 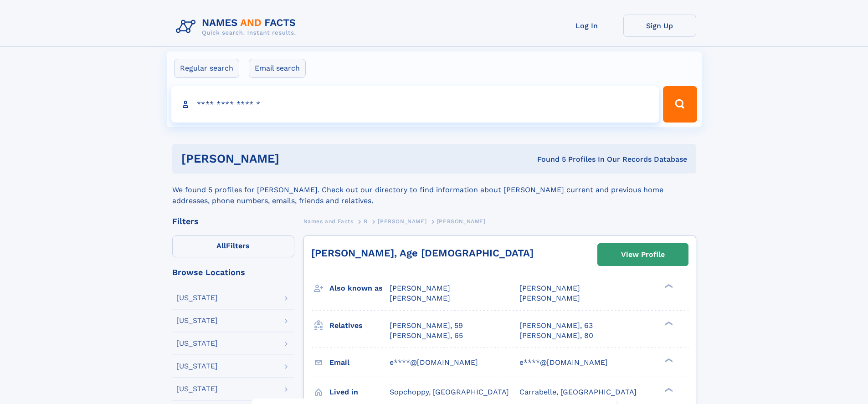 I want to click on input: search input, so click(x=415, y=104).